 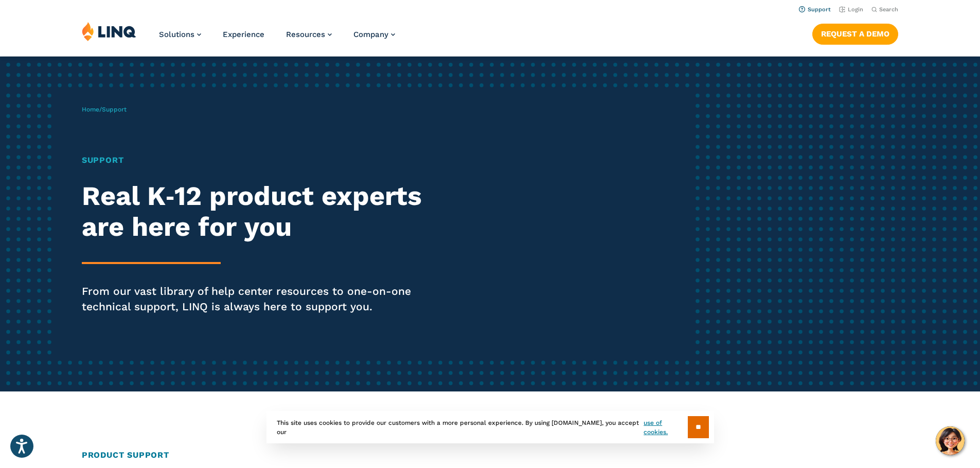 What do you see at coordinates (374, 34) in the screenshot?
I see `a: Company` at bounding box center [374, 34].